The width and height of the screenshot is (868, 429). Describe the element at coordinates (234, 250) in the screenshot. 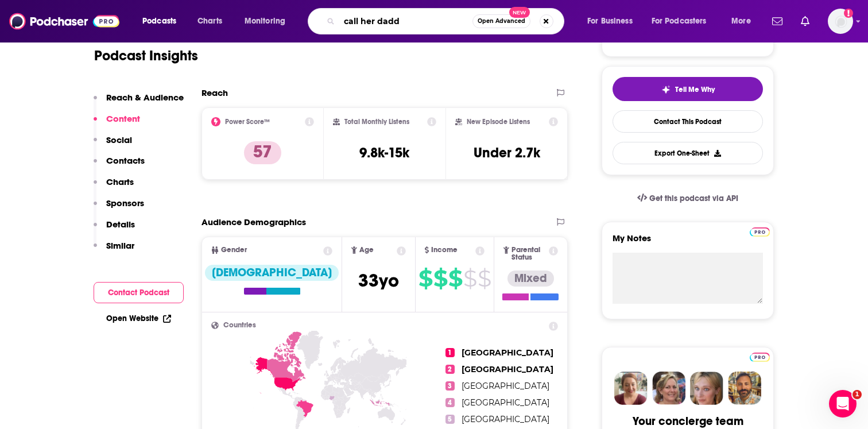

I see `span: Gender` at that location.